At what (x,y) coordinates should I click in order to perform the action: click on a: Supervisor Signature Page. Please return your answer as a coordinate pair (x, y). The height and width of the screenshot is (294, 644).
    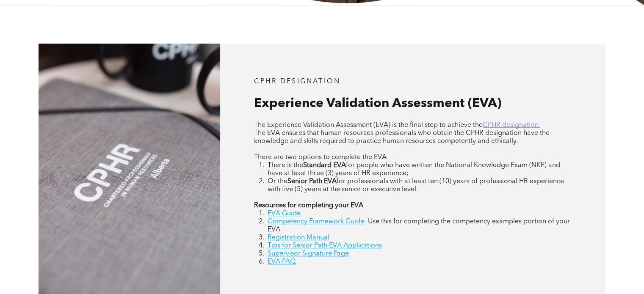
    Looking at the image, I should click on (308, 254).